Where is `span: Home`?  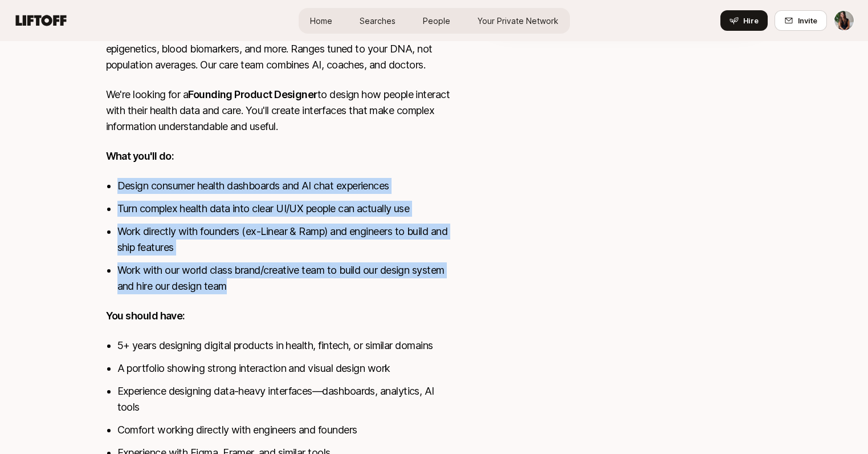
span: Home is located at coordinates (321, 20).